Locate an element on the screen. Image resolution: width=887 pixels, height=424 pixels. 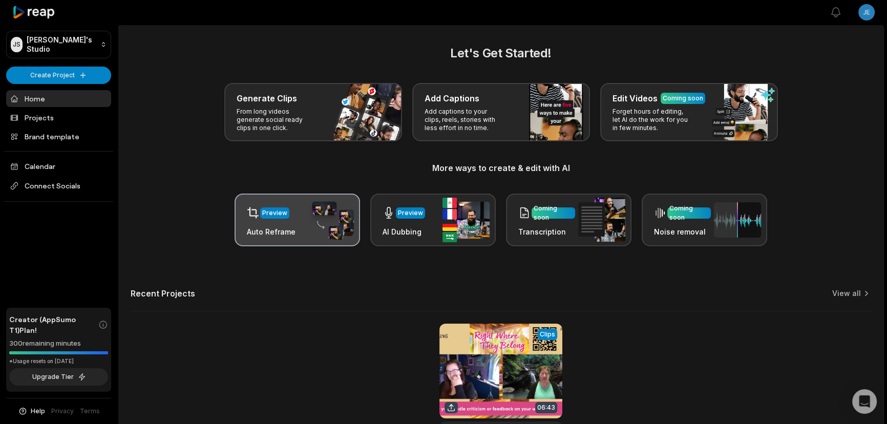
img: ai_dubbing.png is located at coordinates (466, 220).